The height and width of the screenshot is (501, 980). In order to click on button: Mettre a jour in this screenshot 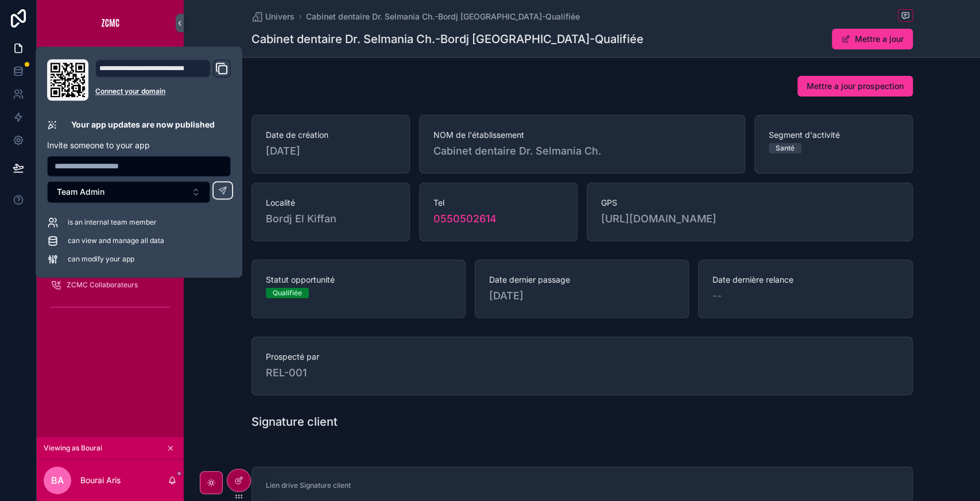, I will do `click(872, 39)`.